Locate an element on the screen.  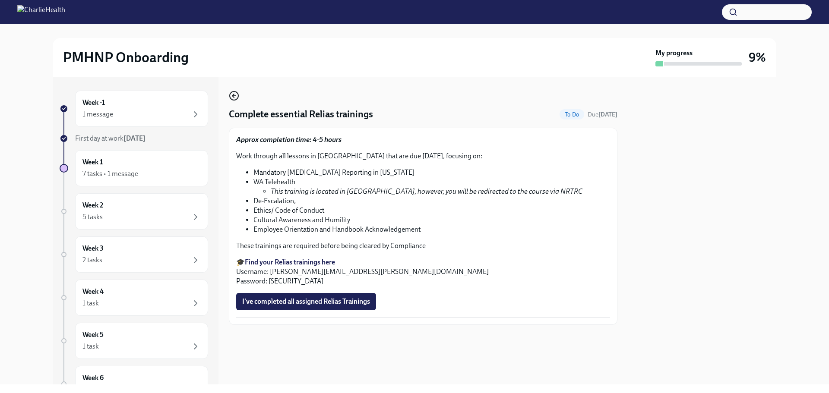
h6: Week 5 is located at coordinates (93, 335).